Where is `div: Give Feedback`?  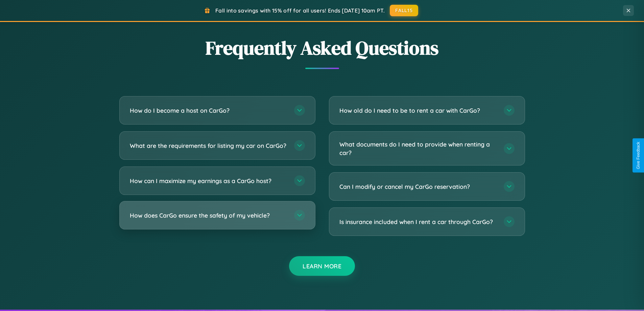 div: Give Feedback is located at coordinates (638, 156).